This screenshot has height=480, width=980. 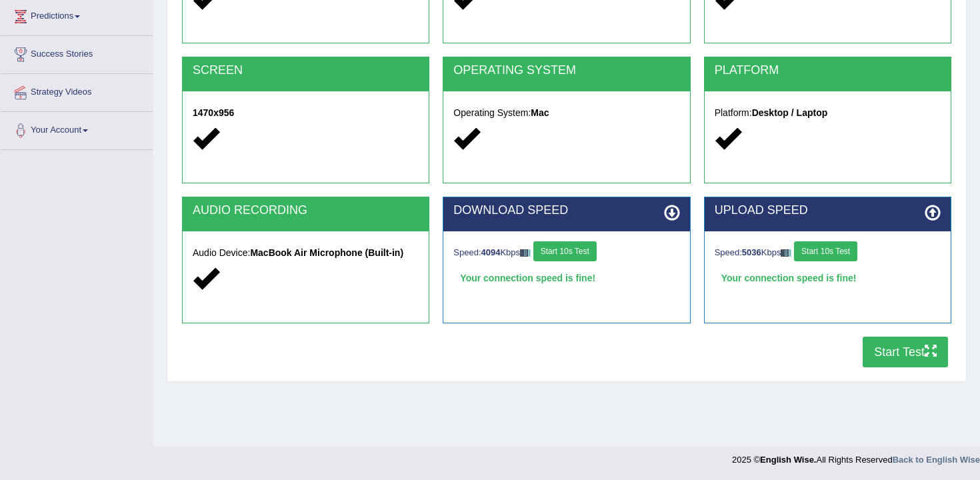 I want to click on a: Strategy Videos, so click(x=76, y=91).